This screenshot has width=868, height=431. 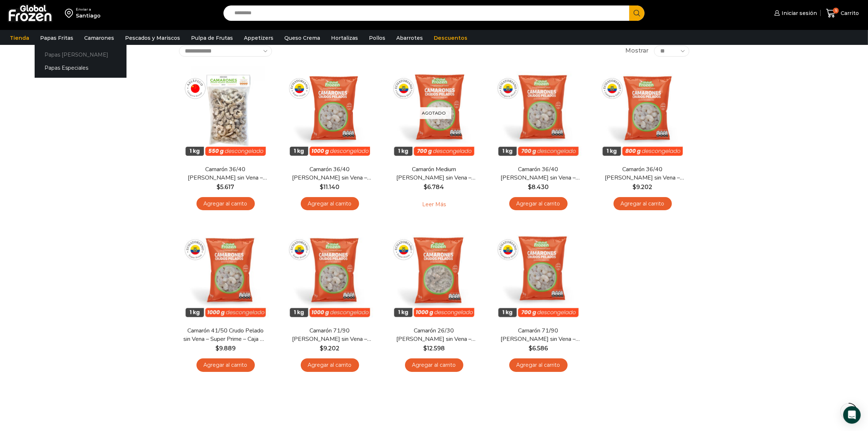 What do you see at coordinates (81, 68) in the screenshot?
I see `a: Papas Especiales` at bounding box center [81, 68].